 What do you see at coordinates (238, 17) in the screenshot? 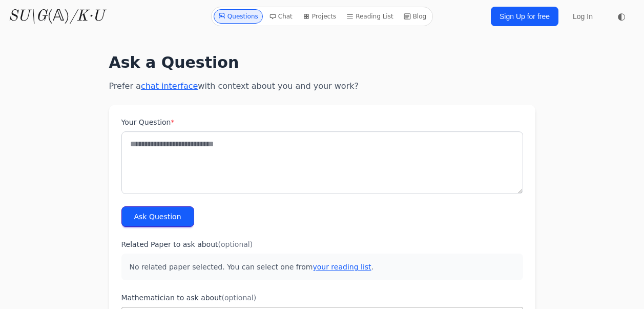
I see `a: Questions` at bounding box center [238, 17].